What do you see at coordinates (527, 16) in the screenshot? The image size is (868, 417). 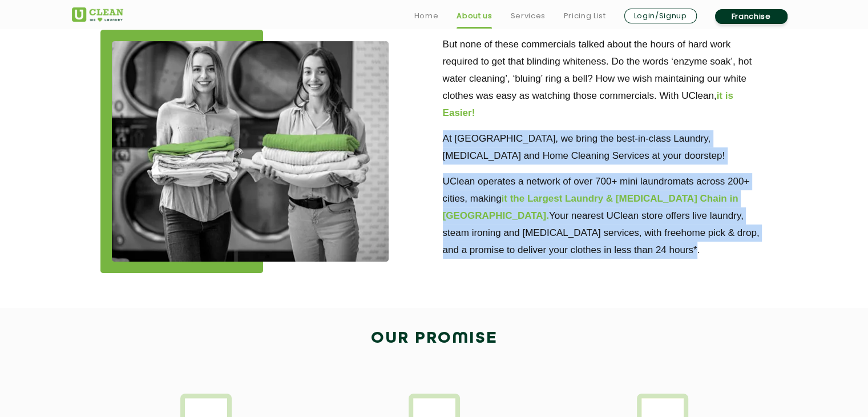 I see `a: Services` at bounding box center [527, 16].